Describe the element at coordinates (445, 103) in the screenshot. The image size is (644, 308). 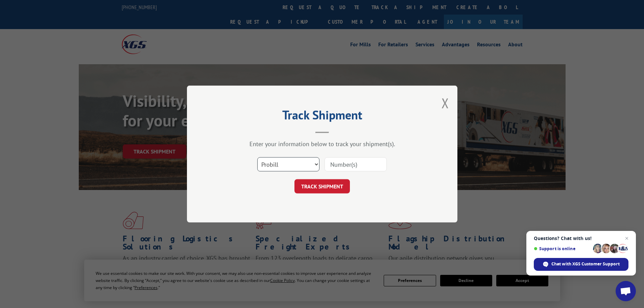
I see `button: Close modal` at that location.